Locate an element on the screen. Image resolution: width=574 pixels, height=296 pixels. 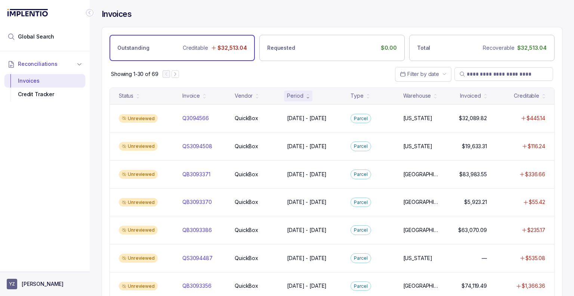
button: Next Page is located at coordinates (175, 74).